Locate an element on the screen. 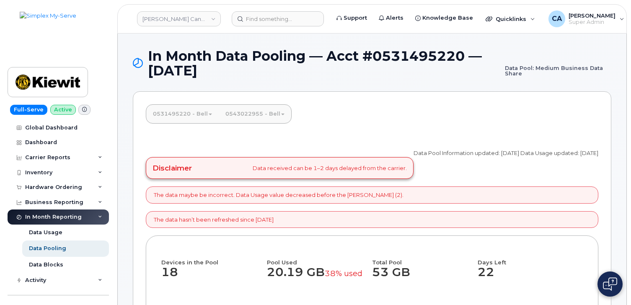 The height and width of the screenshot is (305, 631). dd: 18 is located at coordinates (214, 277).